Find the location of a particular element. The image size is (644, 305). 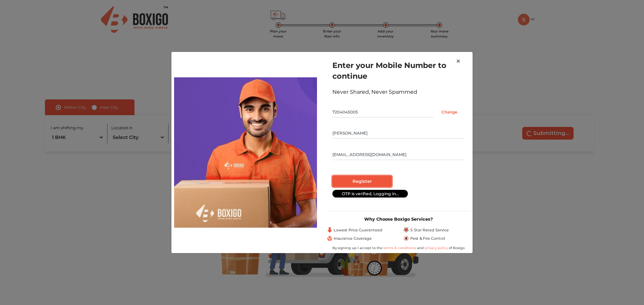

input: Email Id is located at coordinates (399, 155).